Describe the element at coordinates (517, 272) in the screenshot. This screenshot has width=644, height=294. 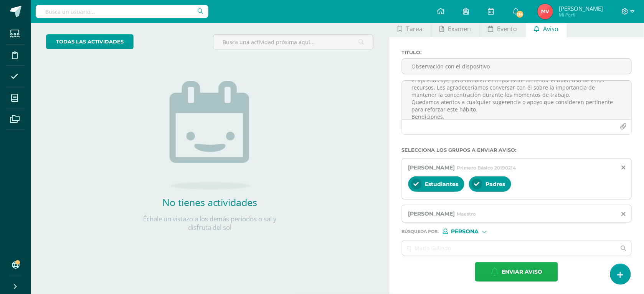
I see `button: Enviar aviso` at that location.